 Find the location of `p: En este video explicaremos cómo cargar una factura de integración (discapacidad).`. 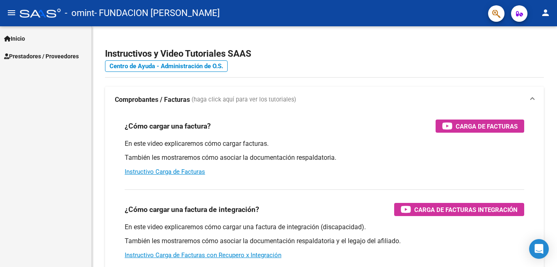

p: En este video explicaremos cómo cargar una factura de integración (discapacidad). is located at coordinates (325, 227).